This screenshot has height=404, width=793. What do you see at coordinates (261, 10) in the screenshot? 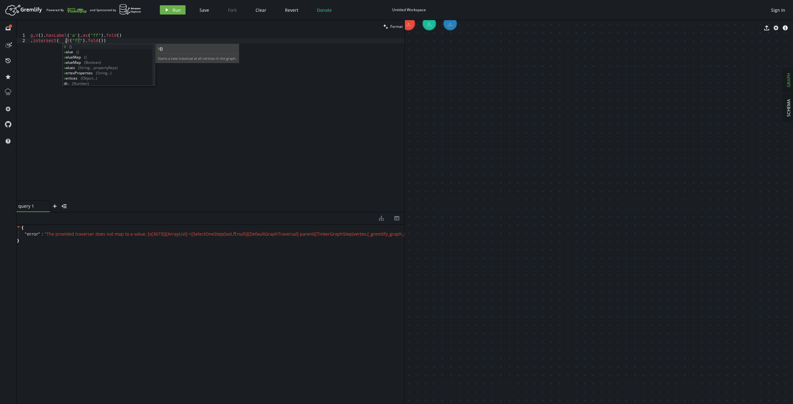
I see `button: Clear` at bounding box center [261, 10].